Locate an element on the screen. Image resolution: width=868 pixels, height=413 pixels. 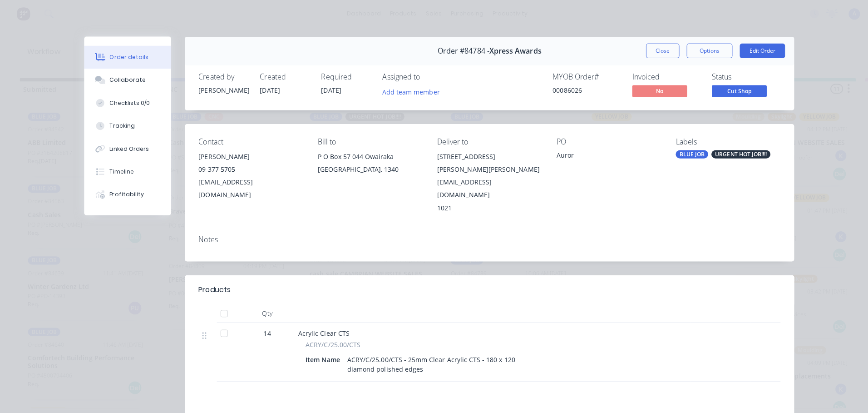
div: Linked Orders is located at coordinates (129, 148).